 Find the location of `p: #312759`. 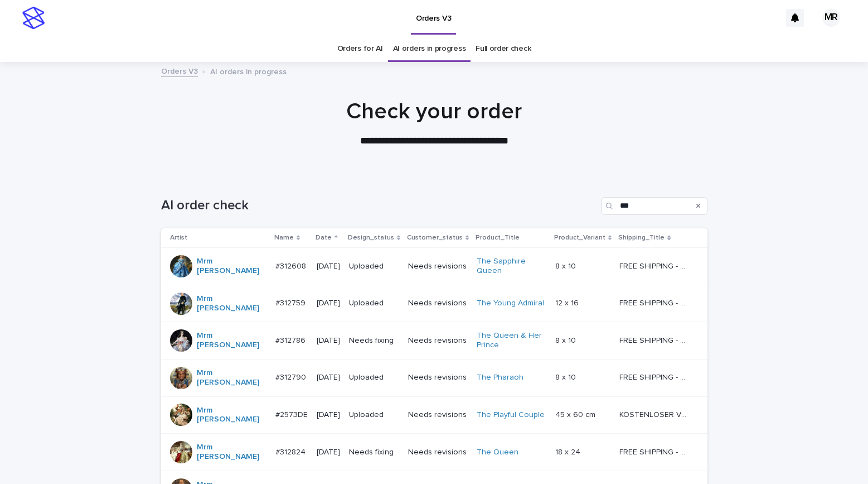

p: #312759 is located at coordinates (292, 302).